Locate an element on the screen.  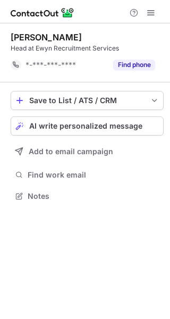
button: Notes is located at coordinates (87, 196).